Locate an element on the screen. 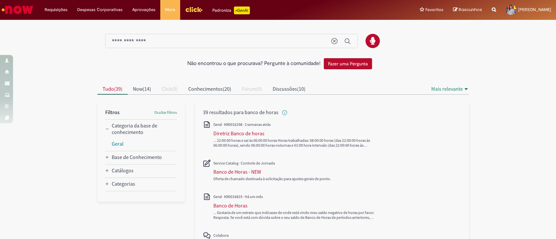 This screenshot has width=556, height=239. span: Despesas Corporativas is located at coordinates (100, 10).